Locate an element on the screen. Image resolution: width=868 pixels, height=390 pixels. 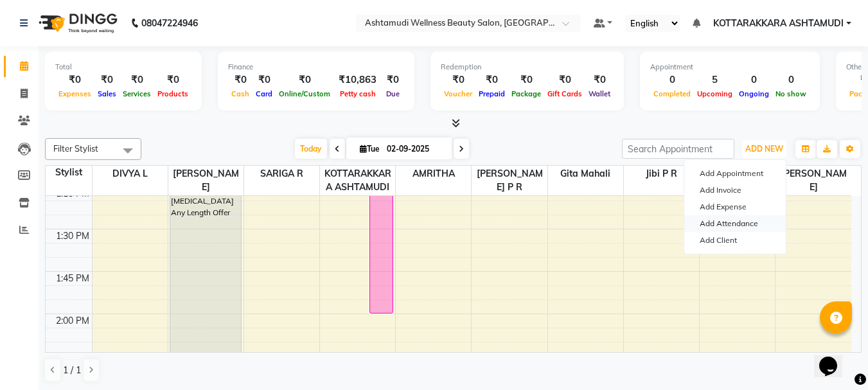
span: Due is located at coordinates (392, 94).